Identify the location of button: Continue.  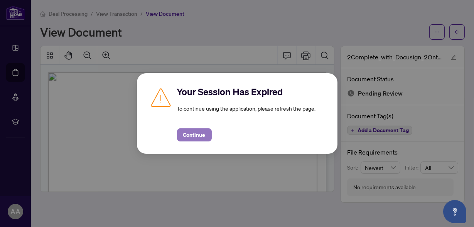
(194, 135).